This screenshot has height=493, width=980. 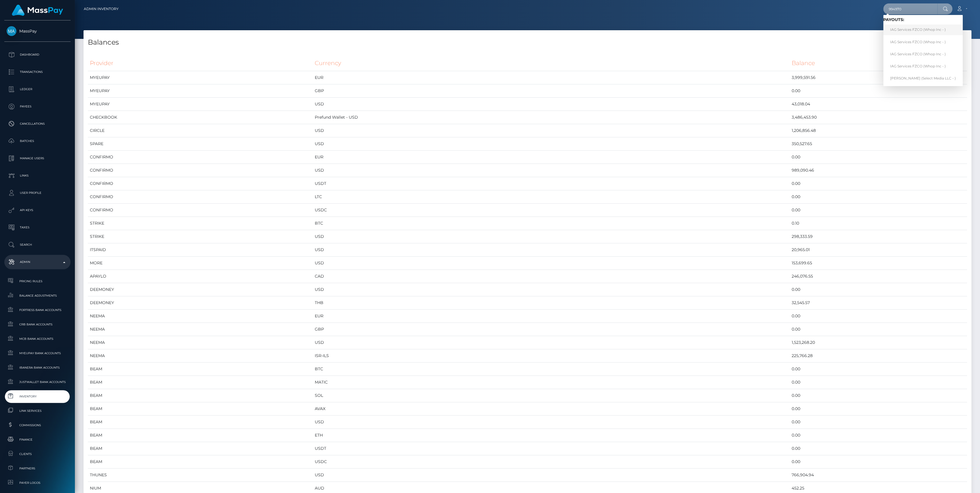 I want to click on td: 1,523,268.20, so click(x=878, y=343).